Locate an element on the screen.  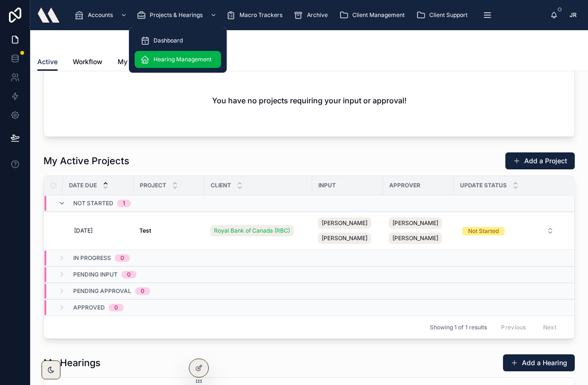
span: Update Status is located at coordinates (483, 186).